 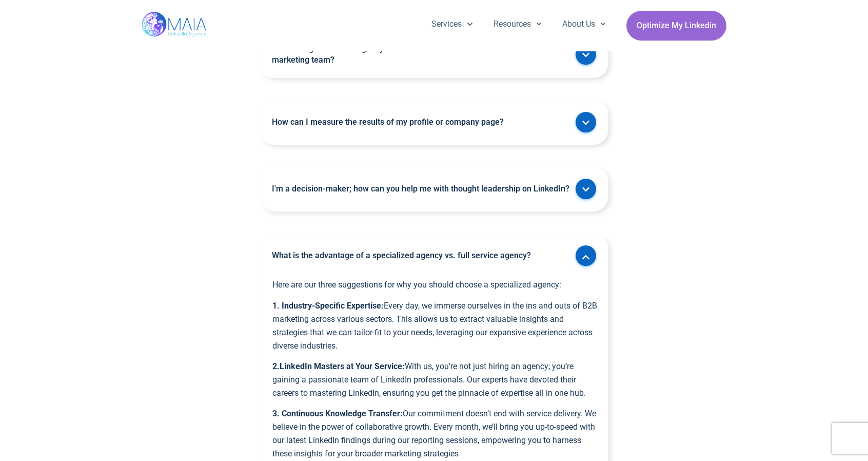 I want to click on p: Our commitment doesn’t end with service delivery. We believe in the power of collaborative growth..., so click(x=435, y=434).